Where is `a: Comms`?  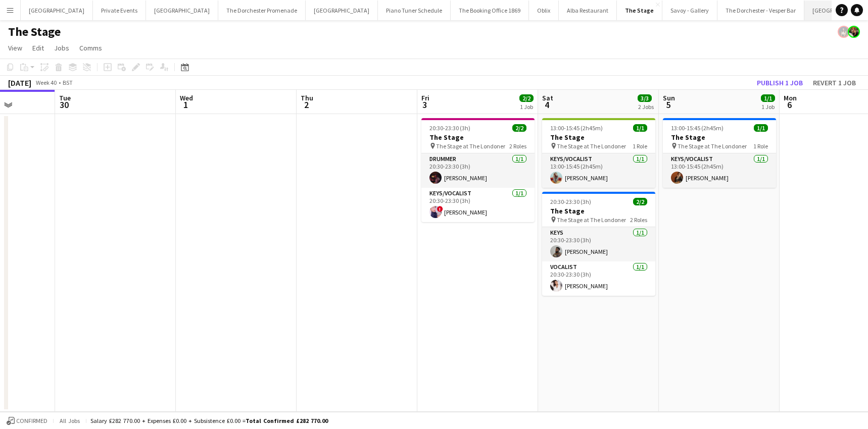
a: Comms is located at coordinates (91, 48).